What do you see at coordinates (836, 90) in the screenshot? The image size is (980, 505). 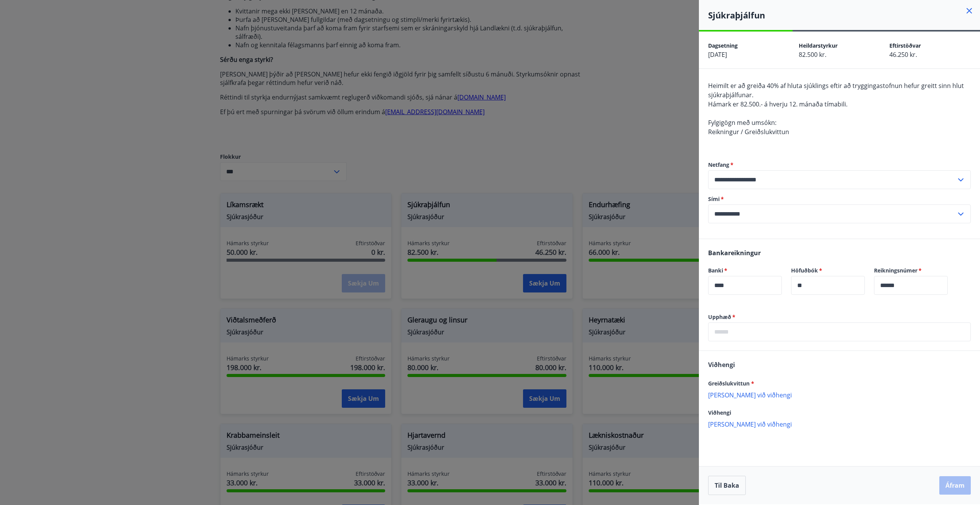 I see `span: Heimilt er að greiða 40% af hluta sjúklings eftir að tryggingastofnun hefur greitt sinn hlut sjúk...` at bounding box center [836, 90].